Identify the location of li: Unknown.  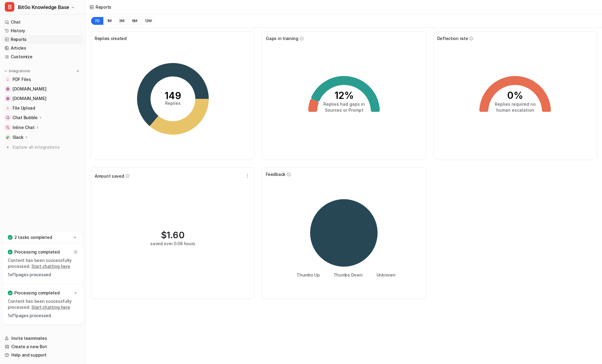
(384, 275).